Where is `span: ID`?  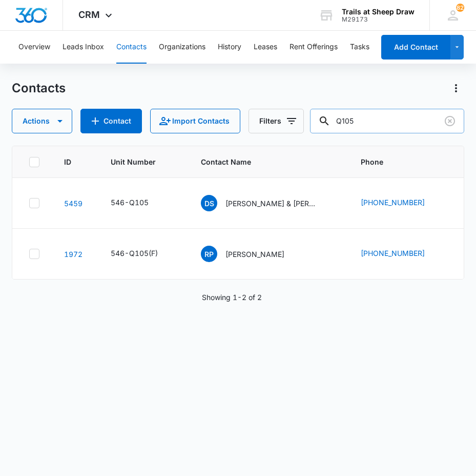 span: ID is located at coordinates (68, 161).